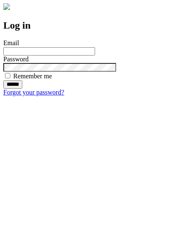 The height and width of the screenshot is (247, 186). I want to click on label: Password, so click(16, 59).